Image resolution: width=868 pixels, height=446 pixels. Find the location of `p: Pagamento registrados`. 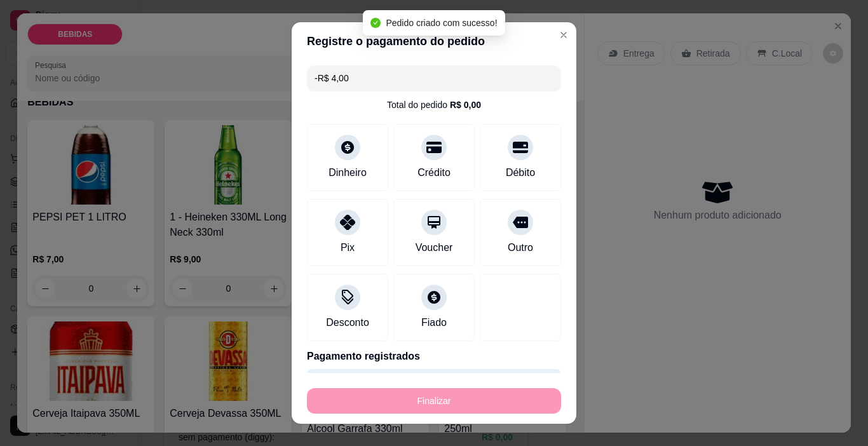

p: Pagamento registrados is located at coordinates (434, 357).